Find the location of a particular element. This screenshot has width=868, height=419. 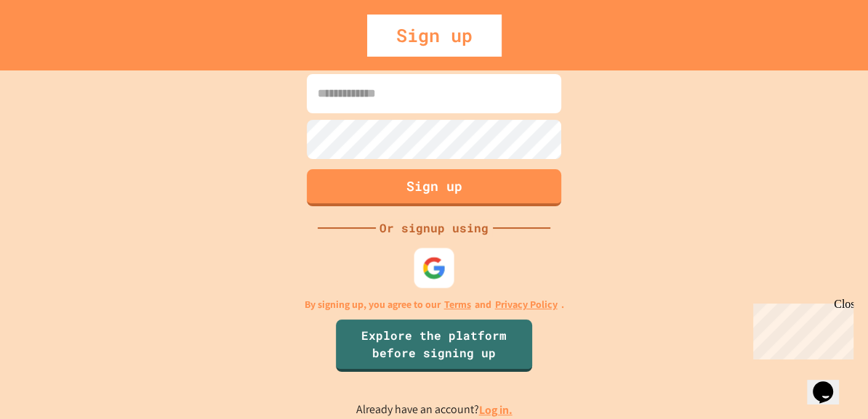

div: Chat with us now!Close is located at coordinates (53, 49).